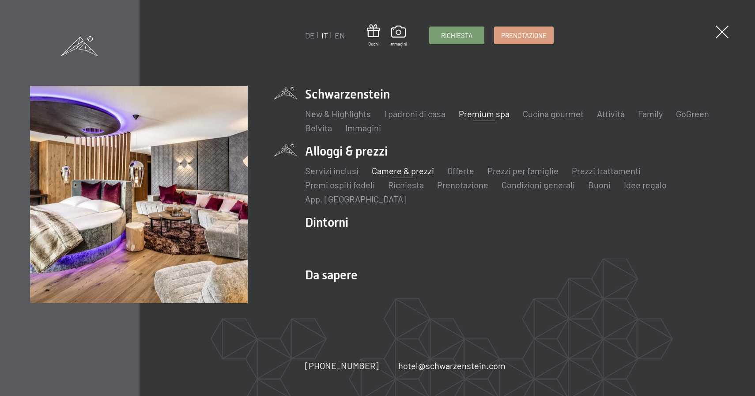  I want to click on a: New & Highlights, so click(338, 114).